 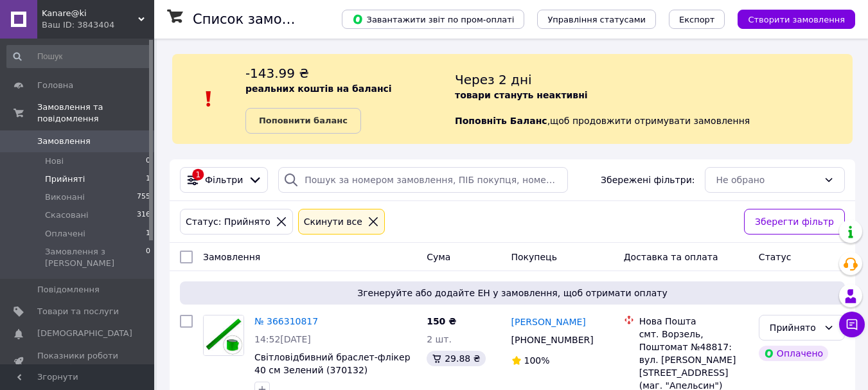 I want to click on img: Фото товару, so click(x=224, y=336).